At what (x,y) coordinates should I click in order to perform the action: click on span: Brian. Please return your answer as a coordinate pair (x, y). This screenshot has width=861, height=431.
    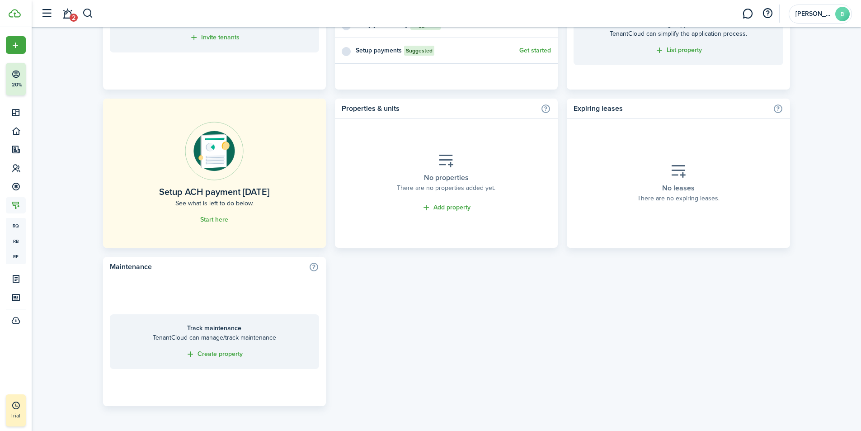
    Looking at the image, I should click on (814, 14).